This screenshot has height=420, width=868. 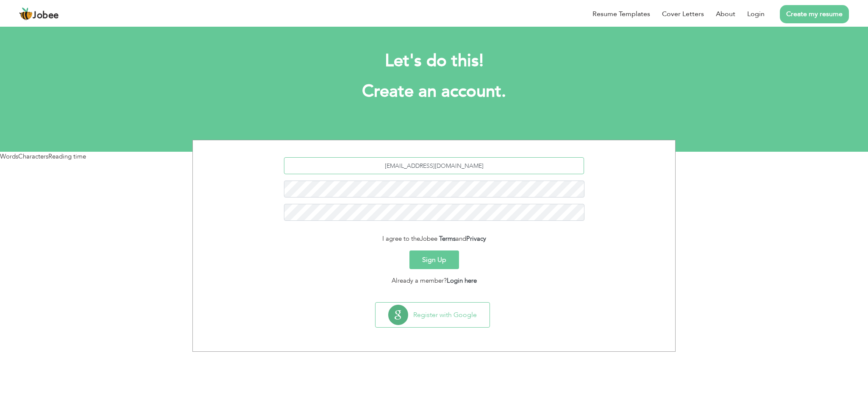 What do you see at coordinates (434, 61) in the screenshot?
I see `h2: Let's do this!` at bounding box center [434, 61].